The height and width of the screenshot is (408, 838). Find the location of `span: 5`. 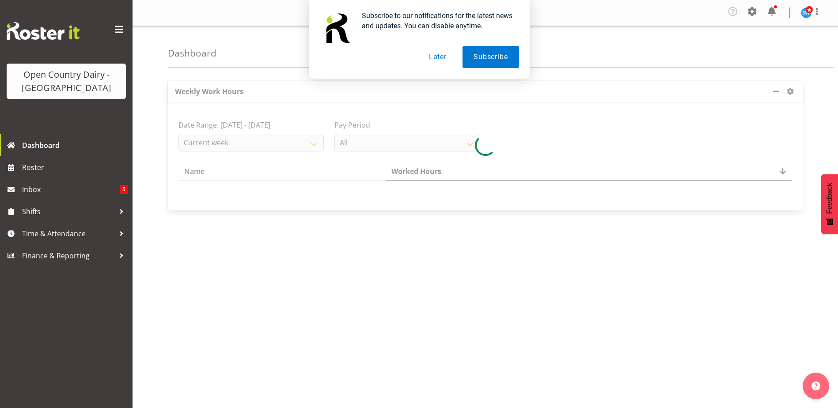

span: 5 is located at coordinates (124, 189).